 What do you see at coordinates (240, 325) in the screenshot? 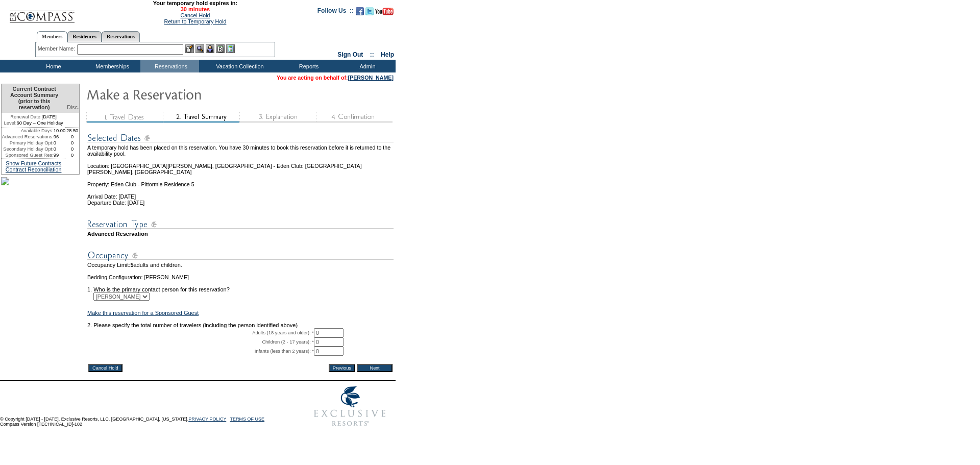
I see `td: 2. Please specify the total number of travelers (including the person identified above)` at bounding box center [240, 325].